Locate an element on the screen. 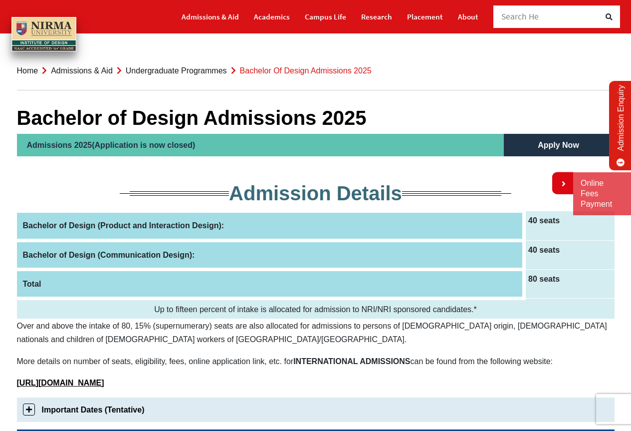  h2: Admissions 2025(Application is now closed) is located at coordinates (261, 145).